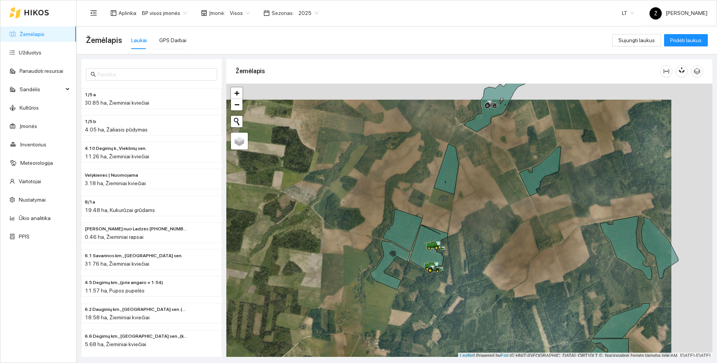  I want to click on a: Žemėlapis, so click(32, 34).